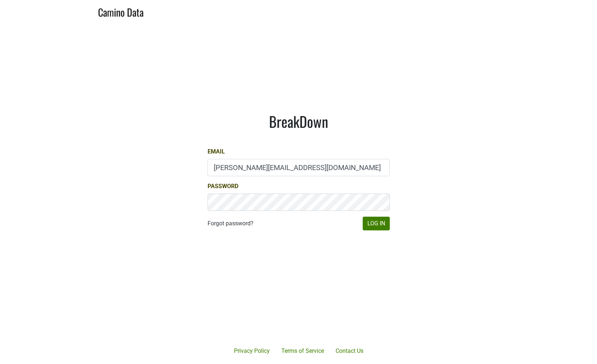 The width and height of the screenshot is (597, 364). Describe the element at coordinates (230, 224) in the screenshot. I see `a: Forgot password?` at that location.